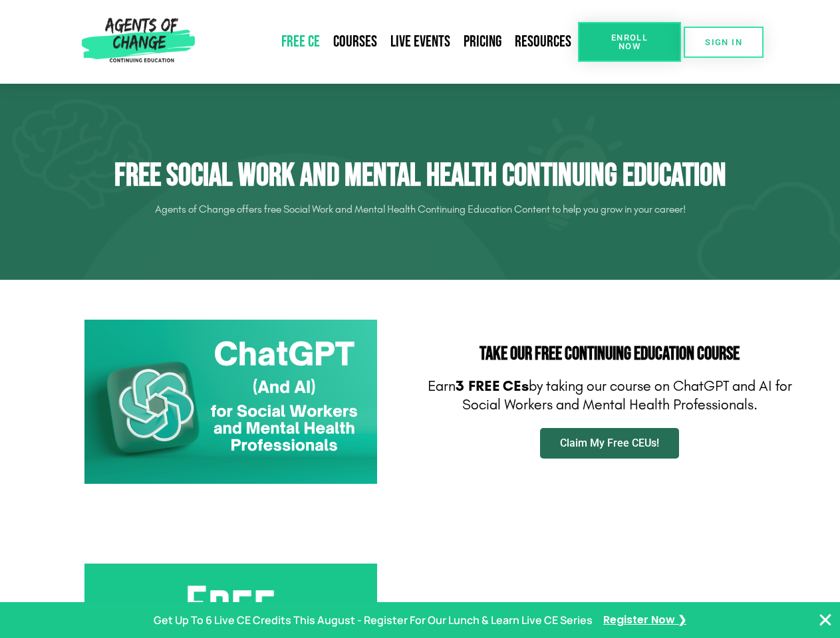 This screenshot has height=638, width=840. Describe the element at coordinates (609, 443) in the screenshot. I see `span: Claim My Free CEUs!` at that location.